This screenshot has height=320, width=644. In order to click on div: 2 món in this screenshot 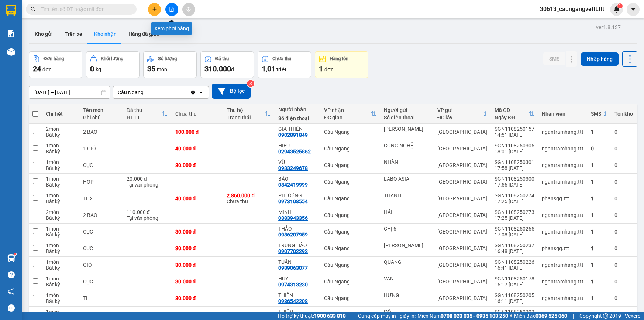, I will do `click(60, 212)`.